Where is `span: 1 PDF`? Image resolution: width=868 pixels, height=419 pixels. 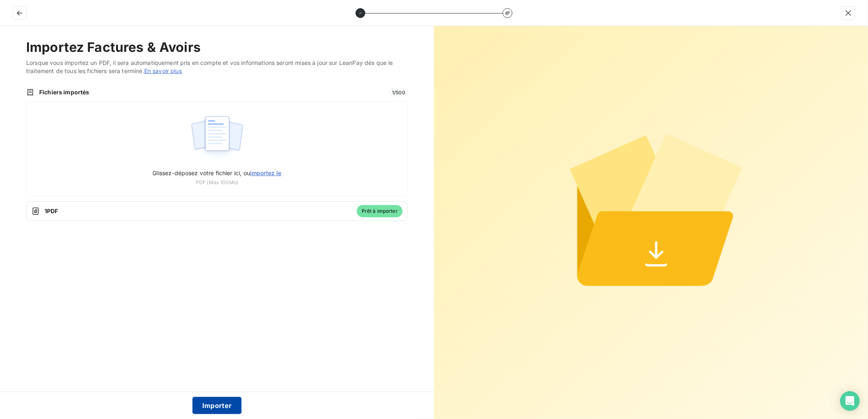 span: 1 PDF is located at coordinates (198, 211).